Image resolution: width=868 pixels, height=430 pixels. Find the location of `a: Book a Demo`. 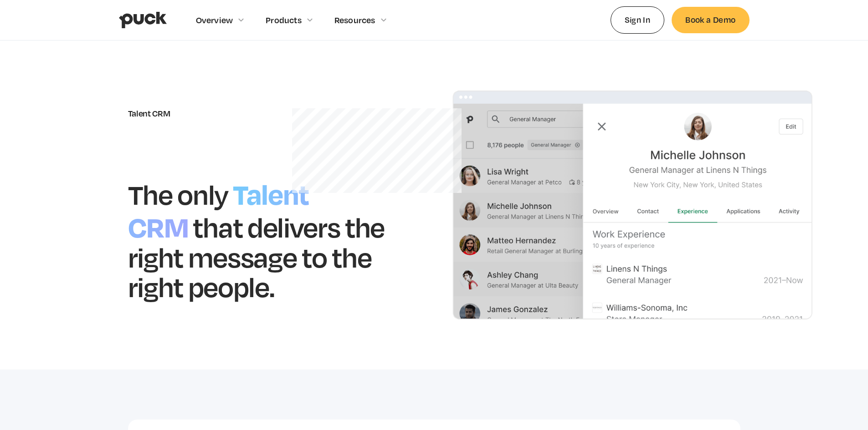

a: Book a Demo is located at coordinates (710, 19).